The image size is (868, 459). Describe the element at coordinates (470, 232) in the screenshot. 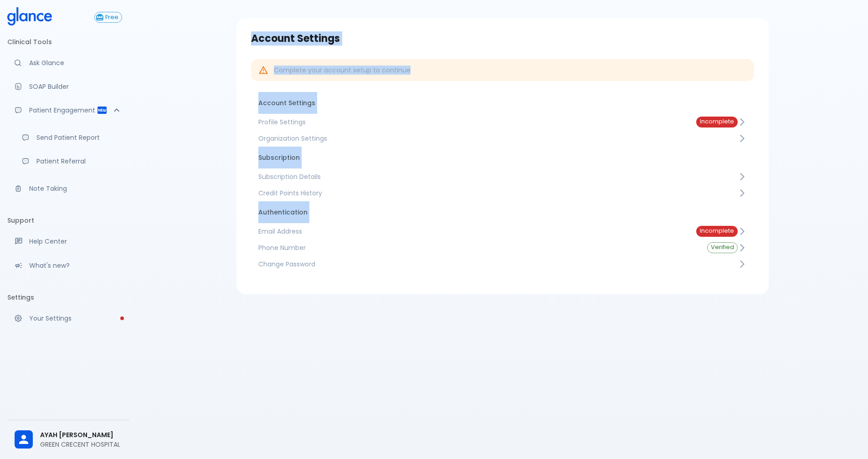

I see `span: Email Address` at that location.